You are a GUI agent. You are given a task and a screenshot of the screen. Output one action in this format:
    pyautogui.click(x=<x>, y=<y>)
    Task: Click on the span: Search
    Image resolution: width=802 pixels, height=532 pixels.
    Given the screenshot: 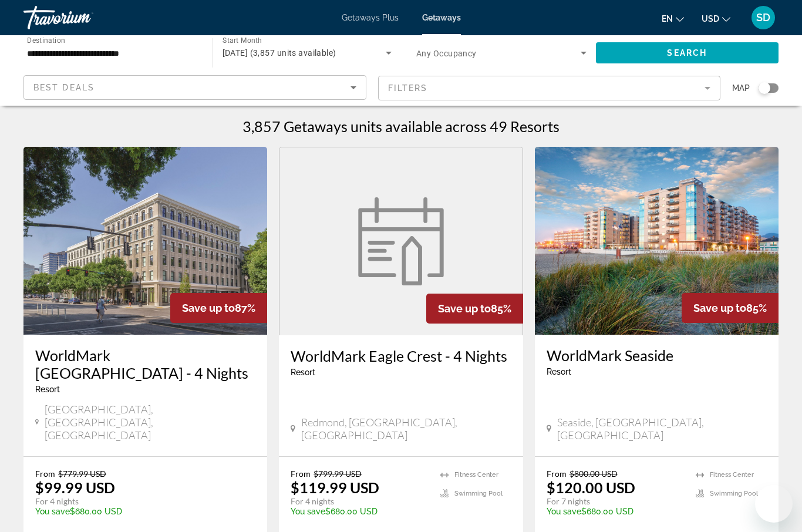 What is the action you would take?
    pyautogui.click(x=687, y=53)
    